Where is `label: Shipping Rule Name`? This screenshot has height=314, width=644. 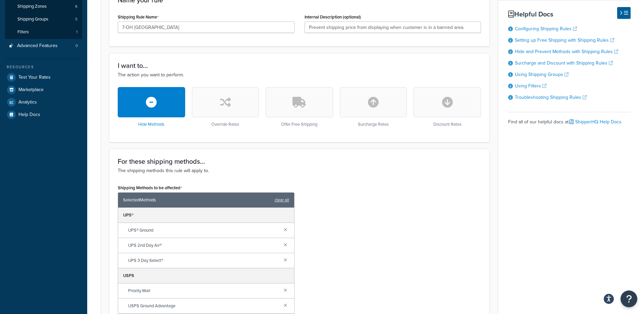
label: Shipping Rule Name is located at coordinates (138, 17).